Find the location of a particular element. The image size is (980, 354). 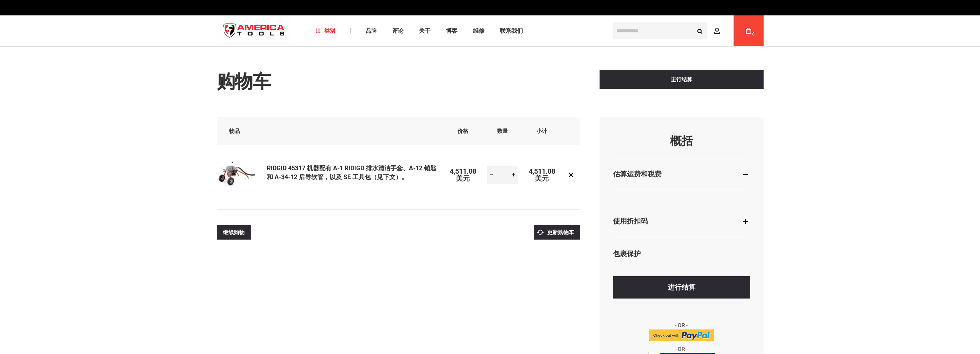

font: 物品 is located at coordinates (234, 131).